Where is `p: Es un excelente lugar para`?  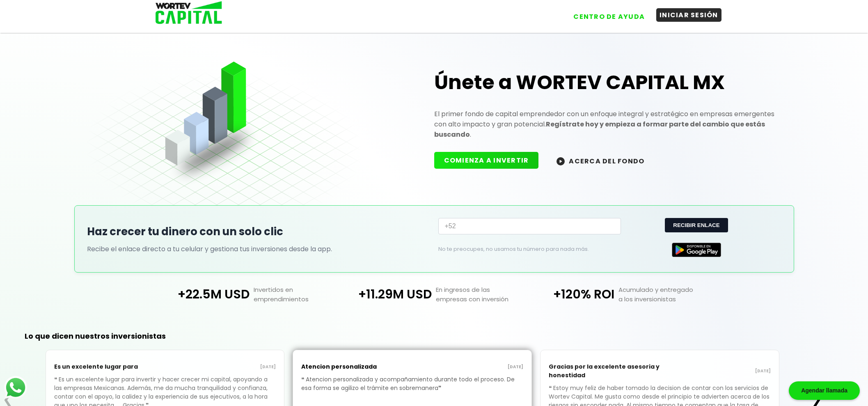 p: Es un excelente lugar para is located at coordinates (110, 367).